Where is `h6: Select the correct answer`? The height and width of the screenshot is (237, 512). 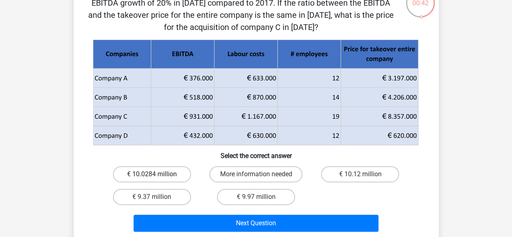
h6: Select the correct answer is located at coordinates (256, 152).